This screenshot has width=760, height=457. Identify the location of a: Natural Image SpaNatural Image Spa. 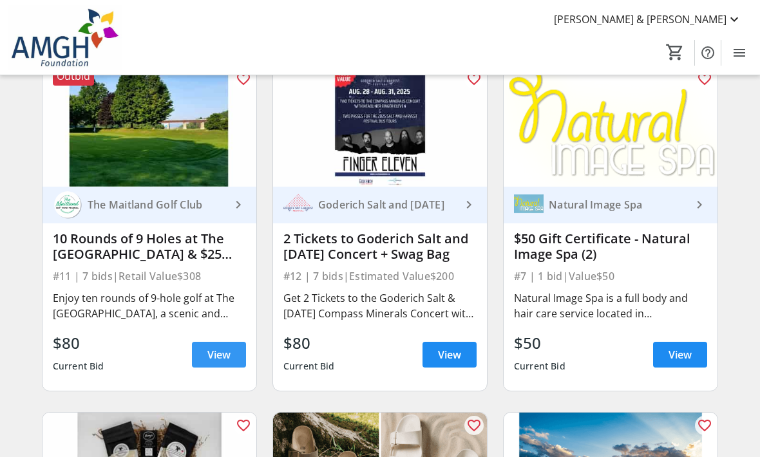
(611, 205).